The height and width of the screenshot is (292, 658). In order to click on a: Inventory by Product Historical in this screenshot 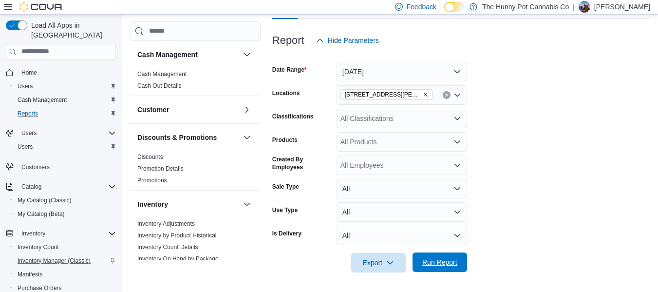, I will do `click(177, 235)`.